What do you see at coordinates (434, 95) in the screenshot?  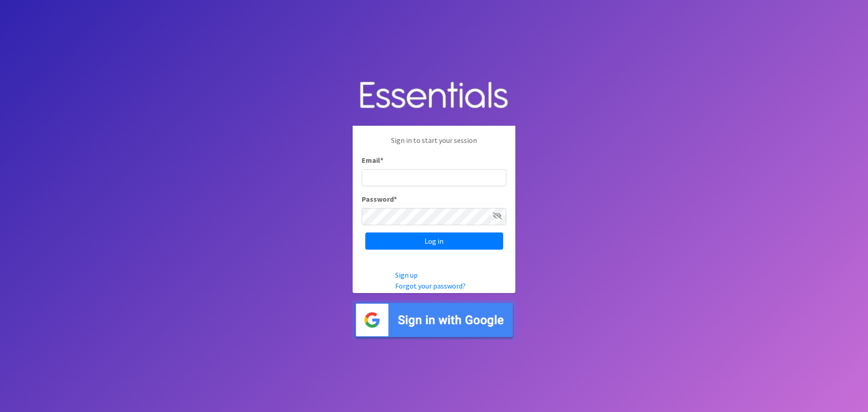 I see `img: Human Essentials` at bounding box center [434, 95].